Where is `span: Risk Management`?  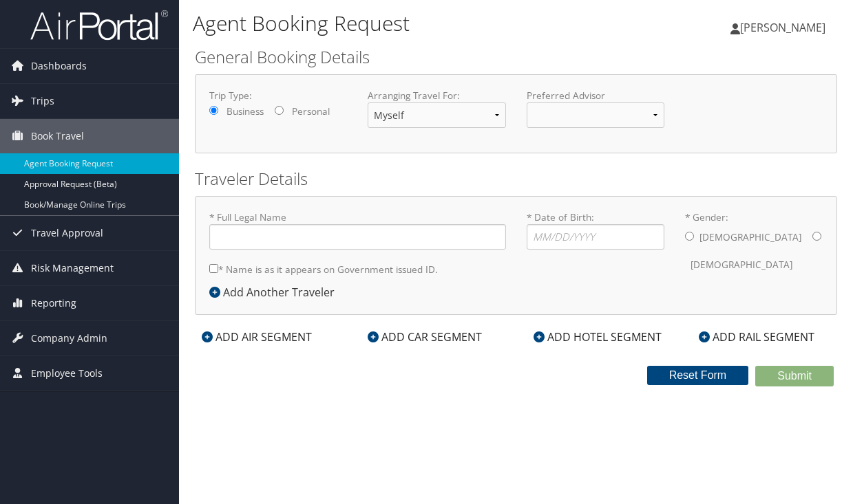
span: Risk Management is located at coordinates (72, 268).